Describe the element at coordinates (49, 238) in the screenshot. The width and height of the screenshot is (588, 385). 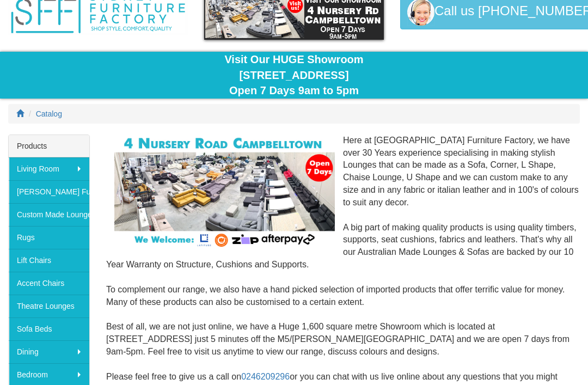
I see `a: Rugs` at that location.